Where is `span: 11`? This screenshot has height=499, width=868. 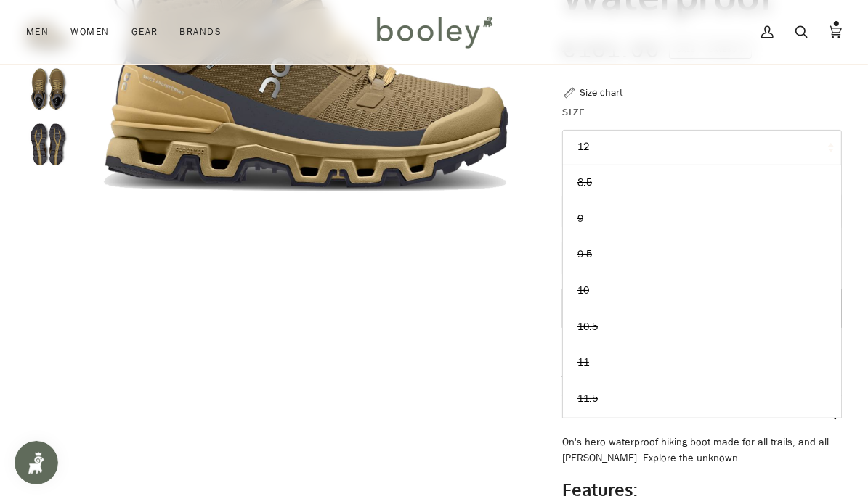
span: 11 is located at coordinates (583, 362).